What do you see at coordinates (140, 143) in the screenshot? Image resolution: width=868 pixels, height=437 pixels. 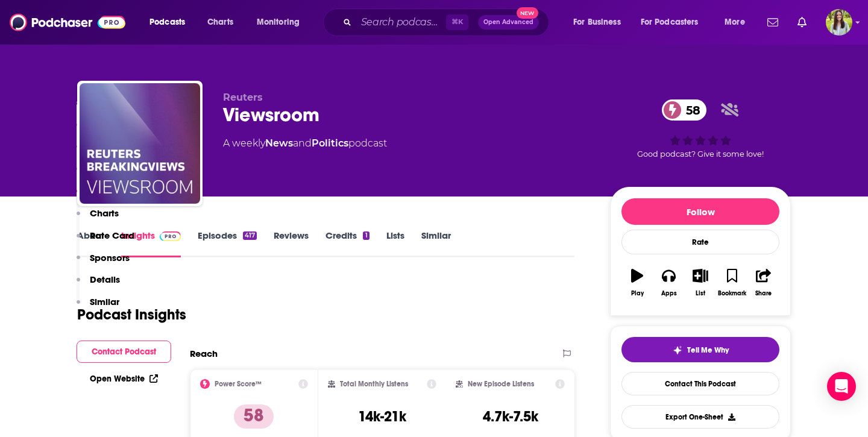 I see `img: Viewsroom` at bounding box center [140, 143].